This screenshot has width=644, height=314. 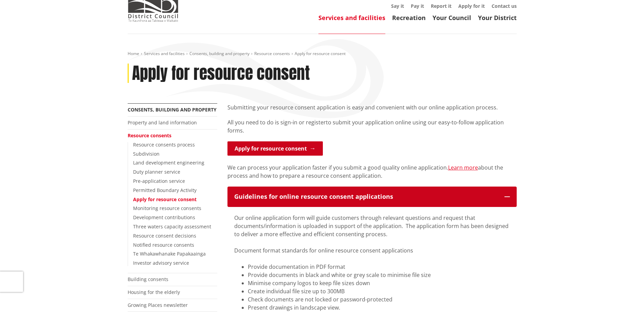 I want to click on a: Development contributions, so click(x=164, y=217).